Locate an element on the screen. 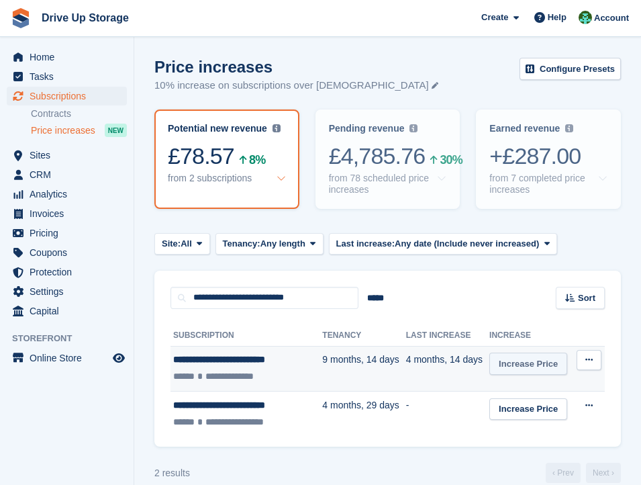 This screenshot has height=485, width=641. button: Tenancy: Any length is located at coordinates (269, 244).